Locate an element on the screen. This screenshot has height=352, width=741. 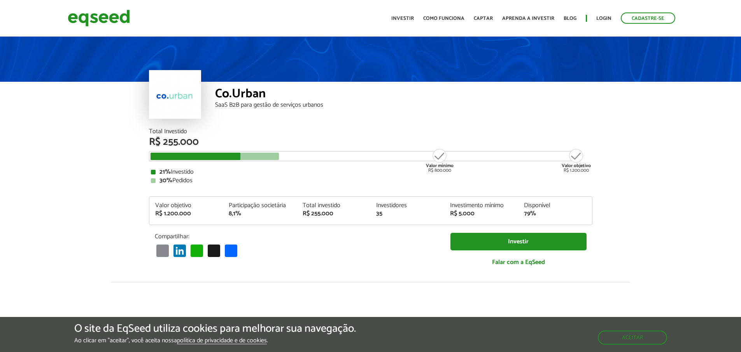
a: Login is located at coordinates (604, 18).